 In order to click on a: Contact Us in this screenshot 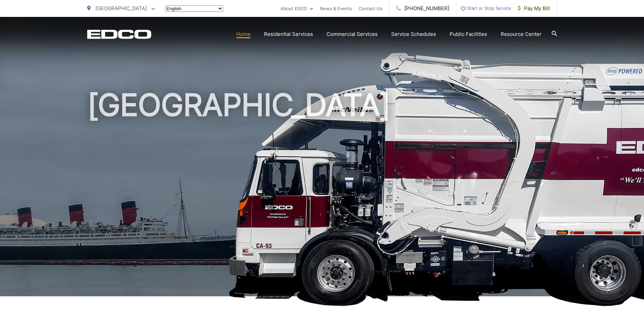, I will do `click(371, 8)`.